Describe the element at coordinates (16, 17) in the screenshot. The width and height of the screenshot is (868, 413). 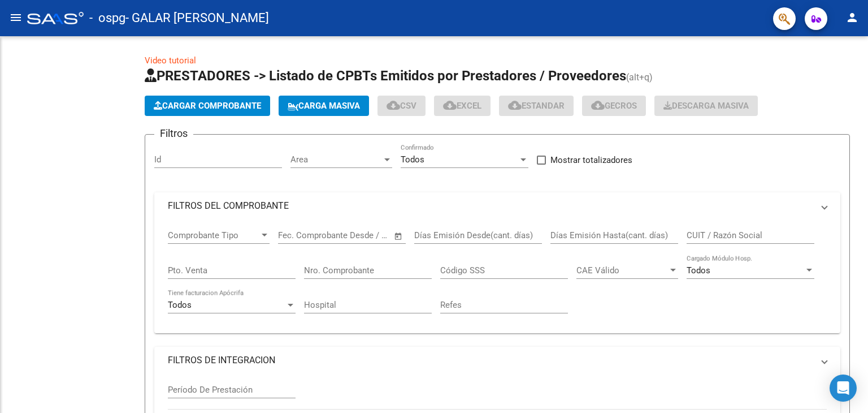
I see `mat-icon: menu` at that location.